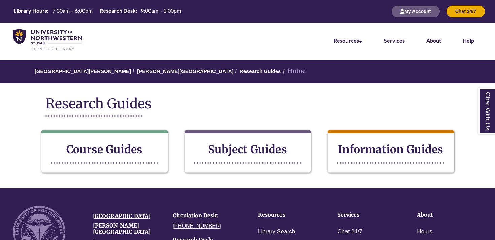 The width and height of the screenshot is (495, 240). Describe the element at coordinates (260, 71) in the screenshot. I see `a: Research Guides` at that location.